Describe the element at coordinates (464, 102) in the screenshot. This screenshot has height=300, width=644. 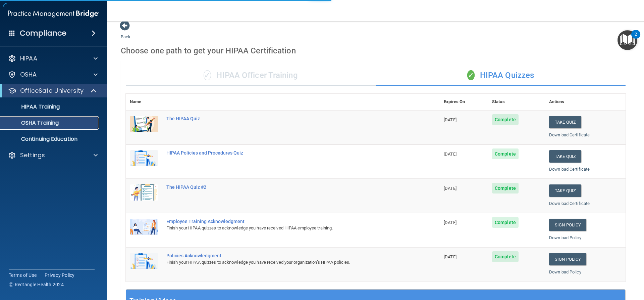
I see `th: Expires On` at that location.